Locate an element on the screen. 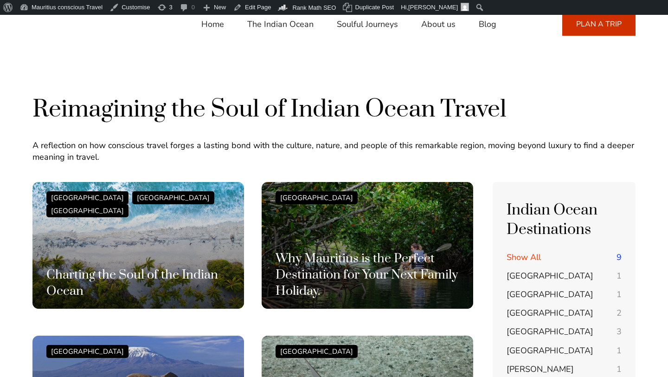  a: Blog is located at coordinates (488, 24).